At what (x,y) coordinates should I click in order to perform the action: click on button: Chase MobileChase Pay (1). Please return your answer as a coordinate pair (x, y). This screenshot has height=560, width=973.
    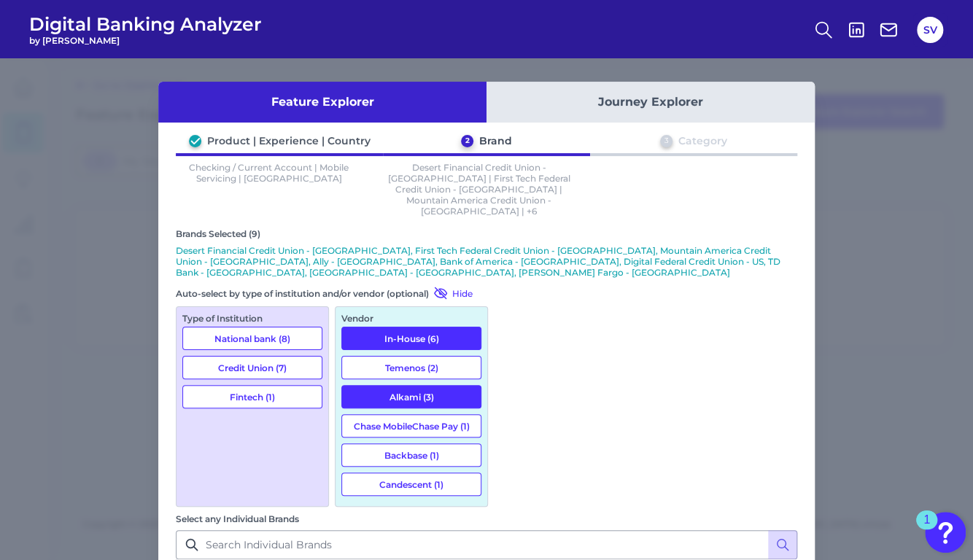
    Looking at the image, I should click on (411, 426).